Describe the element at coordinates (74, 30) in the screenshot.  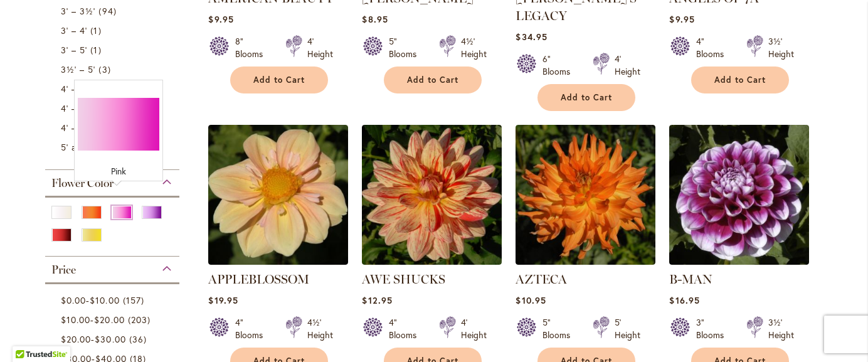
I see `span: 3' – 4'` at that location.